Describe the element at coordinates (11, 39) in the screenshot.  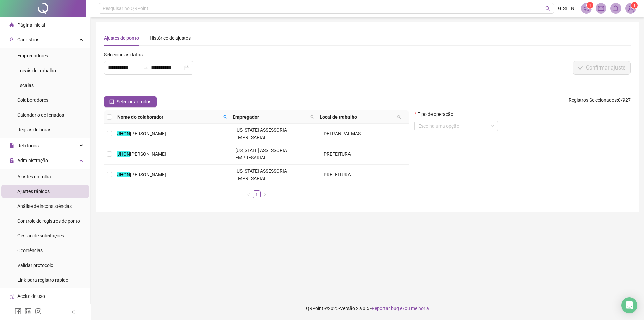
I see `span: user-add` at that location.